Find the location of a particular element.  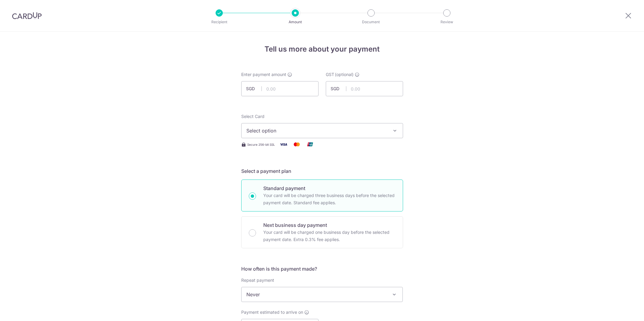

img: Union Pay is located at coordinates (310, 145).